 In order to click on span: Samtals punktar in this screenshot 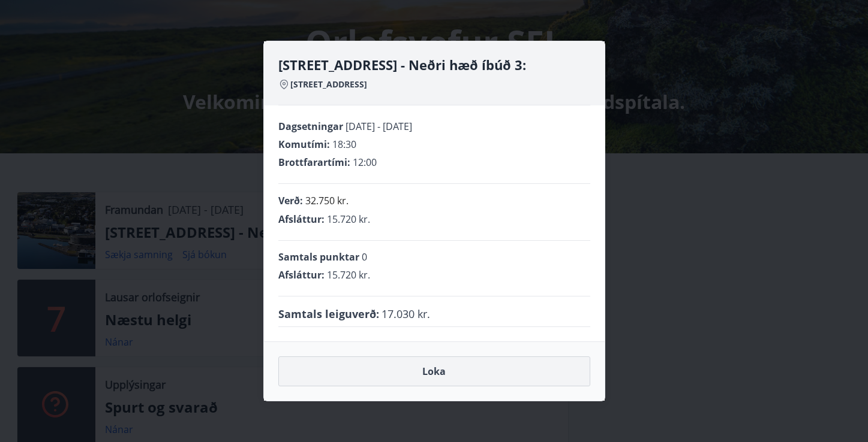, I will do `click(319, 257)`.